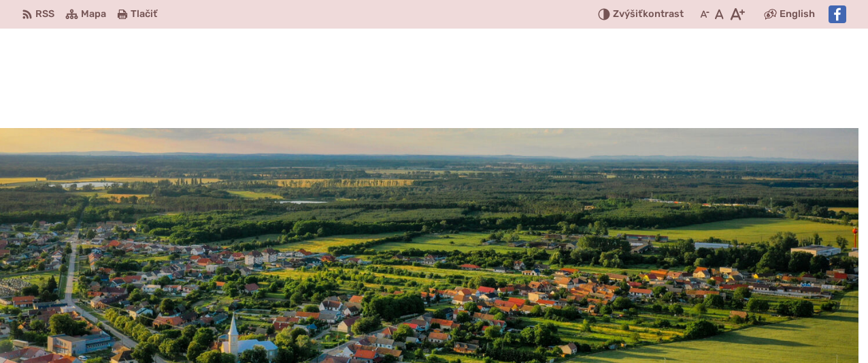 The width and height of the screenshot is (868, 363). I want to click on span: English, so click(797, 15).